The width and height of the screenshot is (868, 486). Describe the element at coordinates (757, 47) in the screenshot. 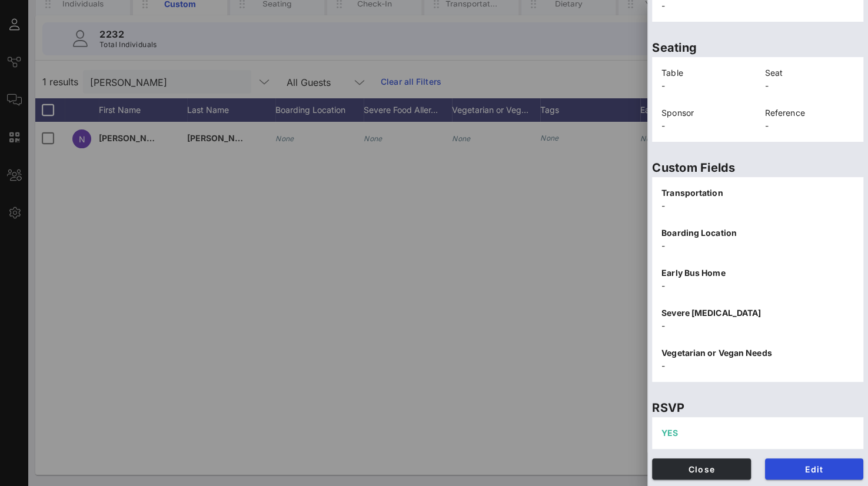

I see `p: Seating` at that location.